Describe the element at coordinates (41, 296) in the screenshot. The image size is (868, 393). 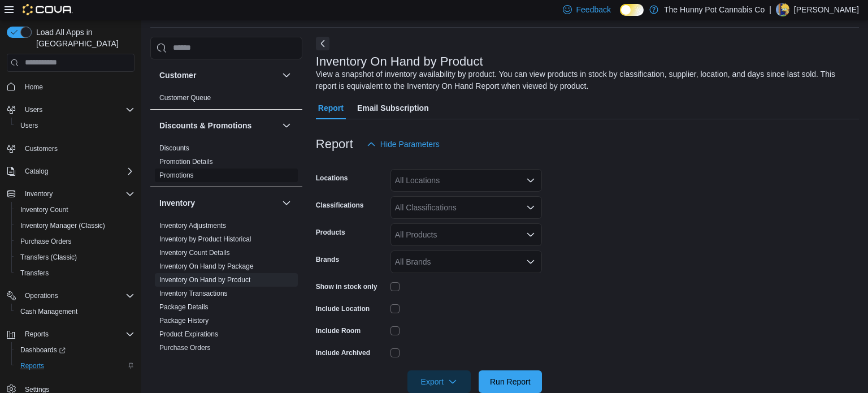
I see `button: Operations` at that location.